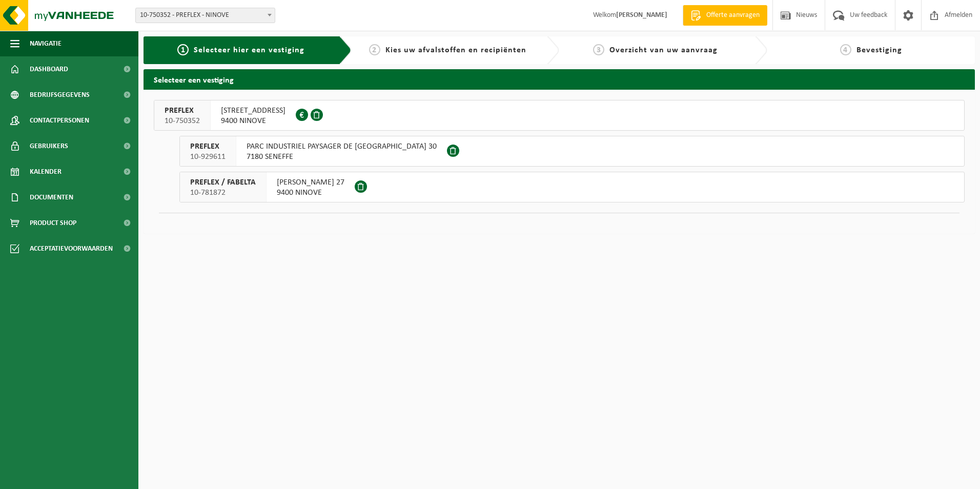  Describe the element at coordinates (223, 182) in the screenshot. I see `span: PREFLEX / FABELTA` at that location.